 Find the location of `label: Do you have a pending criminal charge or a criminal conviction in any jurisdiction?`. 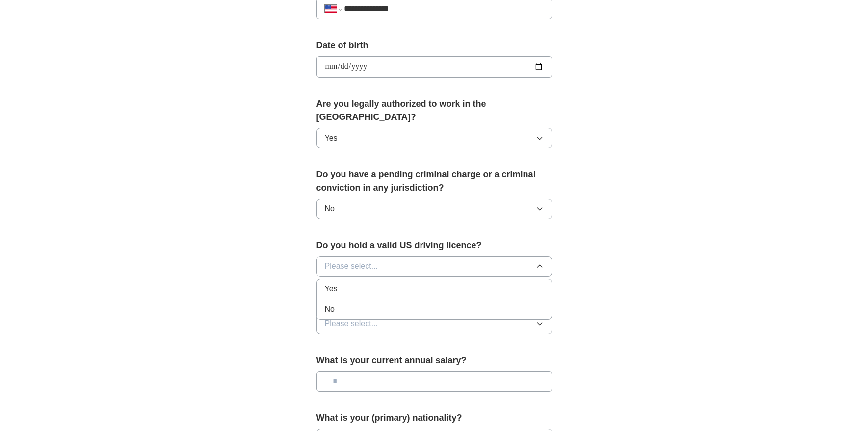

label: Do you have a pending criminal charge or a criminal conviction in any jurisdiction? is located at coordinates (434, 181).